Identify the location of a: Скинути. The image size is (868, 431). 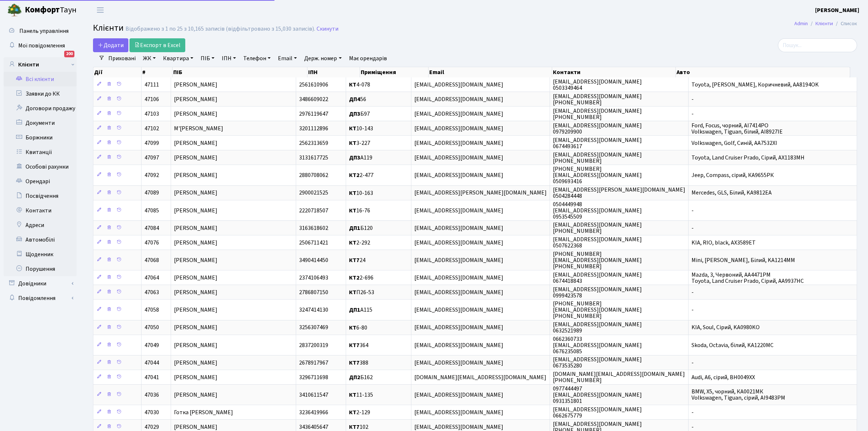
(327, 29).